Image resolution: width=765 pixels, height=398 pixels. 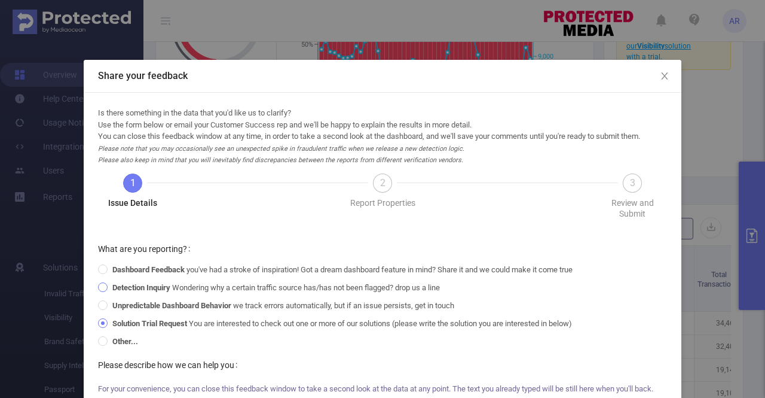 What do you see at coordinates (383, 136) in the screenshot?
I see `div: Is there something in the data that you'd like us to clarify? Use the form below or email your Cu...` at bounding box center [383, 136].